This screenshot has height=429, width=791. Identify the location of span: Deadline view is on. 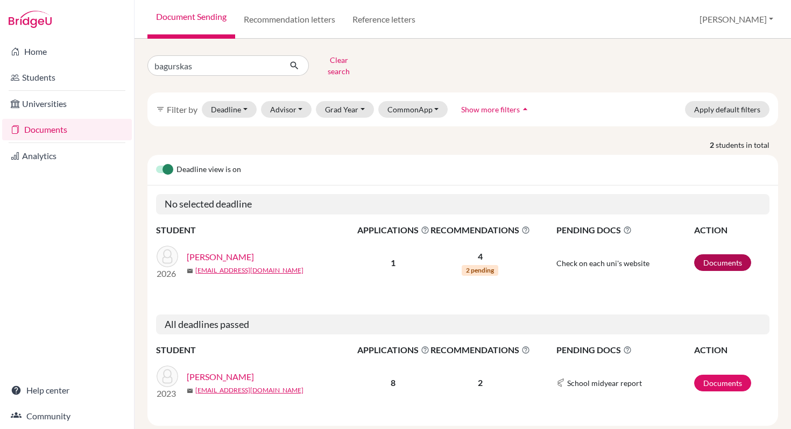
(209, 170).